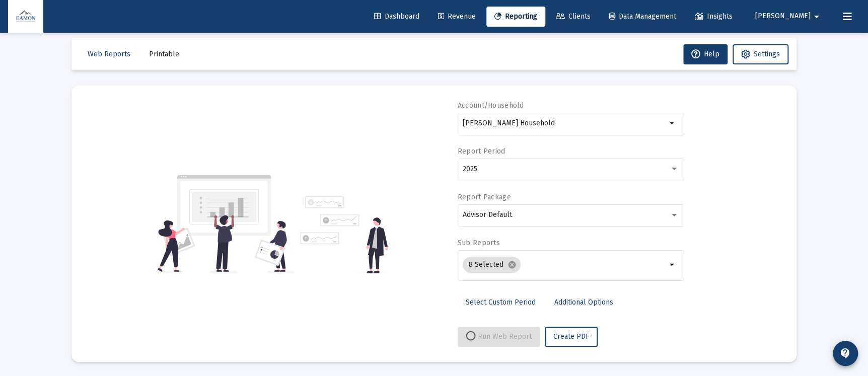  Describe the element at coordinates (457, 16) in the screenshot. I see `span: Revenue` at that location.